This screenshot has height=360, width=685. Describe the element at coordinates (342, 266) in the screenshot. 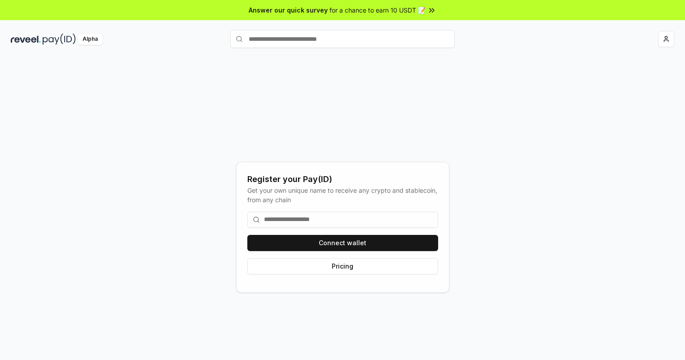

I see `button: Pricing` at that location.